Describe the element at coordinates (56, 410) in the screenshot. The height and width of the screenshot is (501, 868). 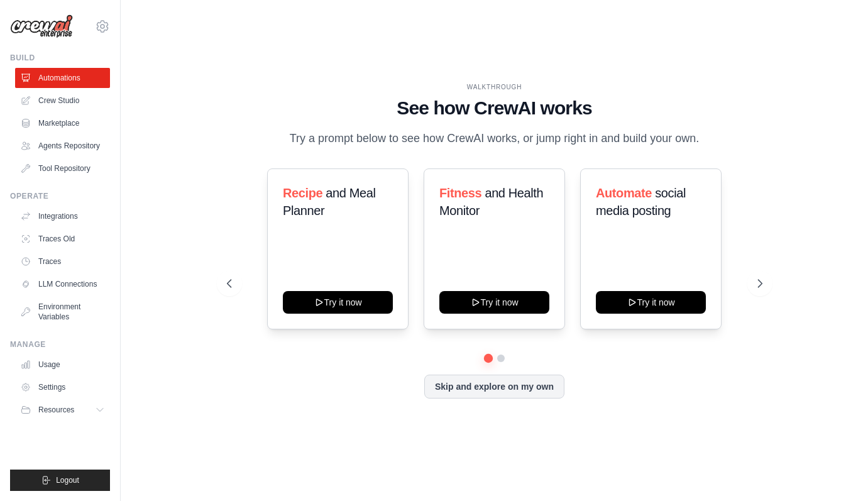
I see `span: Resources` at that location.